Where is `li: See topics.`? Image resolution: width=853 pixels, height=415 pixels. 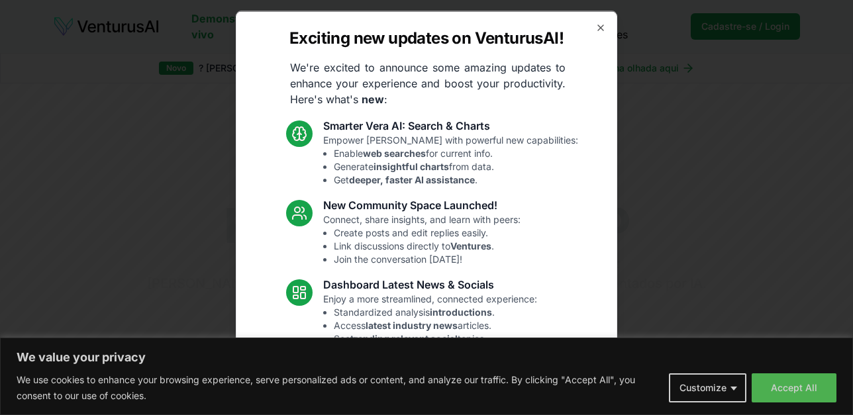
li: See topics. is located at coordinates (435, 338).